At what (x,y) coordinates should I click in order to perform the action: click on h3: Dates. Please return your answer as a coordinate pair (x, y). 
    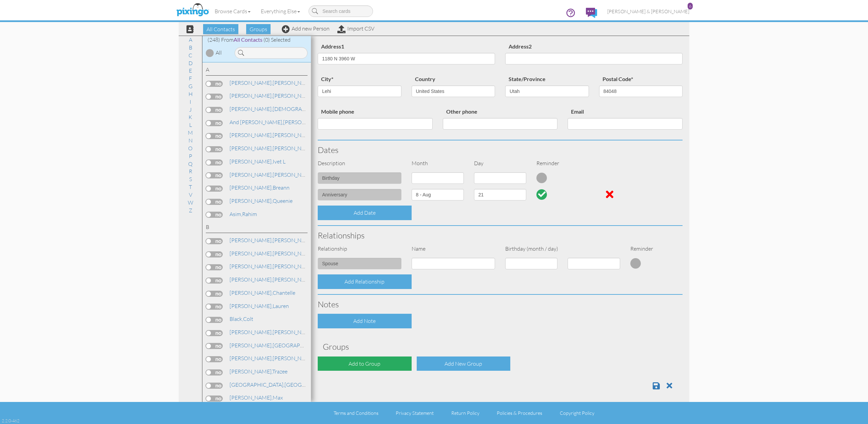
    Looking at the image, I should click on (500, 150).